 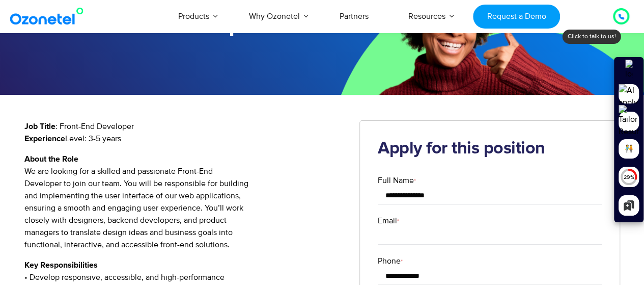 What do you see at coordinates (184, 132) in the screenshot?
I see `p: : Front-End Developer Level: 3-5 years` at bounding box center [184, 132].